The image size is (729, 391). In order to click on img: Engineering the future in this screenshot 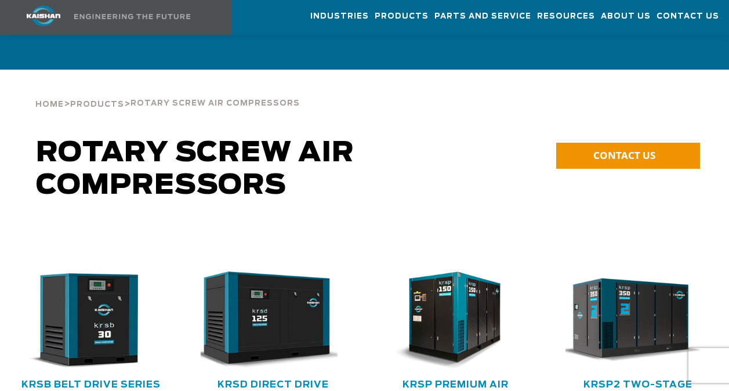, I will do `click(132, 16)`.